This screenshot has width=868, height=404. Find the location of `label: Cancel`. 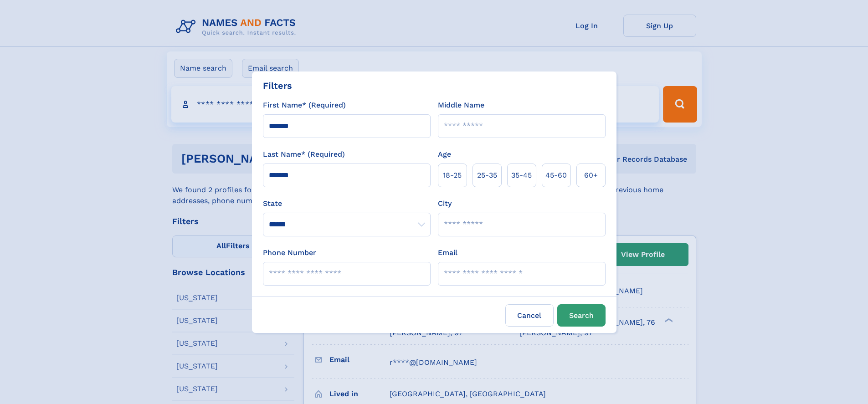

label: Cancel is located at coordinates (529, 315).